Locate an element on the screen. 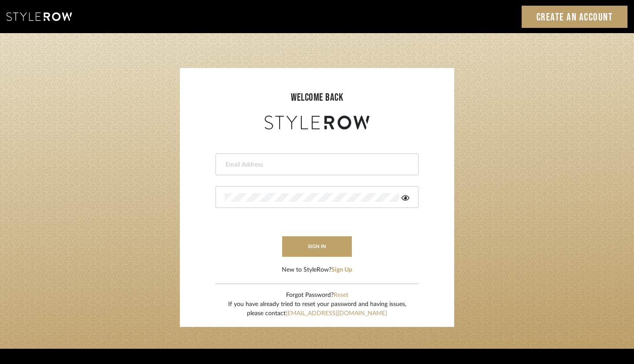  input: Email Address is located at coordinates (316, 164).